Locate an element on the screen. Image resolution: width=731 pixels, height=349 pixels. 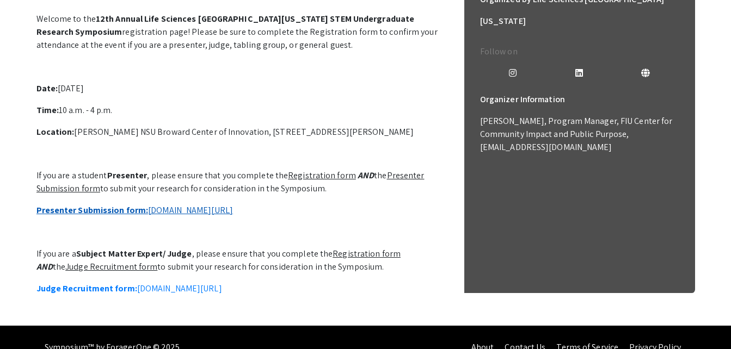
strong: Judge Recruitment form: is located at coordinates (87, 288).